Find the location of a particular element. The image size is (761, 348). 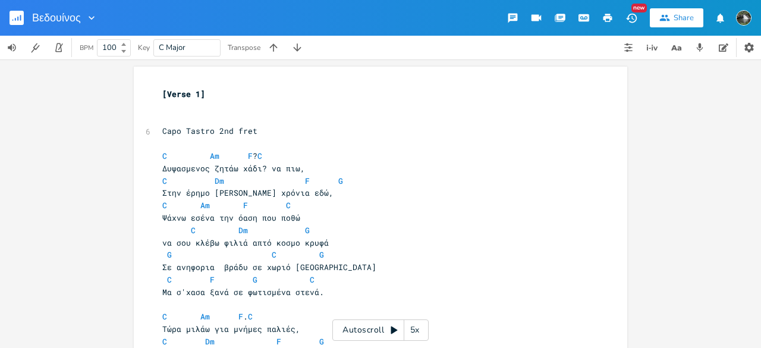

span: Capo Tastro 2nd fret is located at coordinates (210, 131).